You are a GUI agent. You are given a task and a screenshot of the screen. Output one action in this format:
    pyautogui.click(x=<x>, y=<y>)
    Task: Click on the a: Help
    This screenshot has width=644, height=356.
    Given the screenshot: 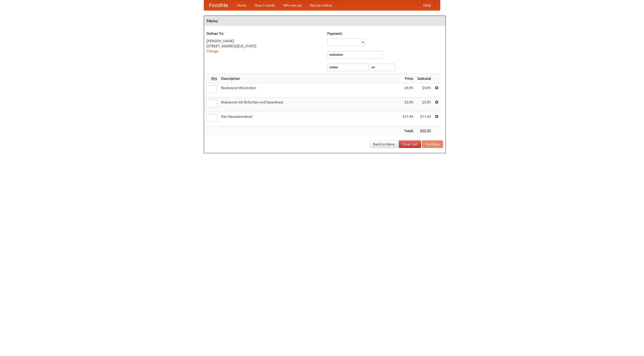 What is the action you would take?
    pyautogui.click(x=427, y=5)
    